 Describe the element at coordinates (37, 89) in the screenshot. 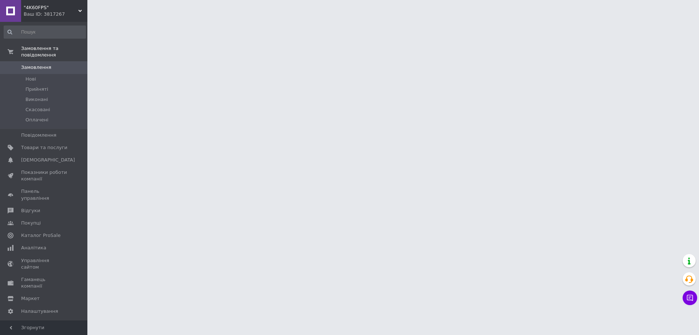

I see `span: Прийняті` at that location.